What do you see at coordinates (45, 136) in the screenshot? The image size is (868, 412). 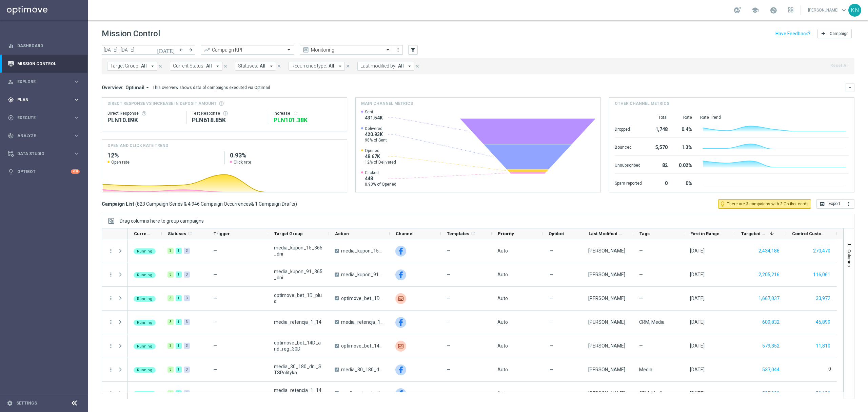 I see `span: Analyze` at bounding box center [45, 136].